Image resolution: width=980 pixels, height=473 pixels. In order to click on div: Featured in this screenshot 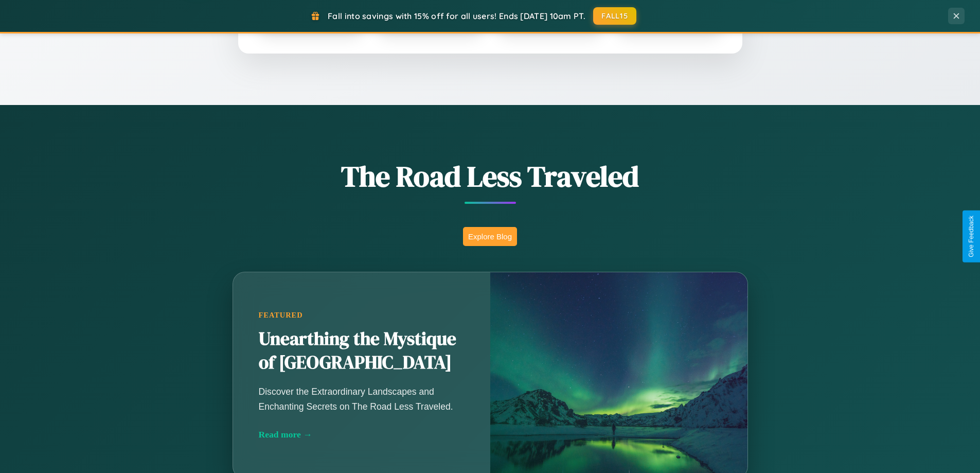, I will do `click(362, 315)`.